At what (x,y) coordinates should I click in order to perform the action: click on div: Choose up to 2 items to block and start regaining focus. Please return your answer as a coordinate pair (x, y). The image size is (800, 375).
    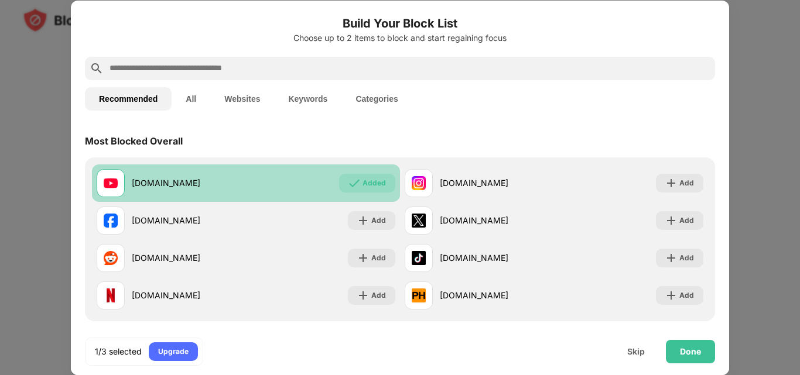
    Looking at the image, I should click on (400, 38).